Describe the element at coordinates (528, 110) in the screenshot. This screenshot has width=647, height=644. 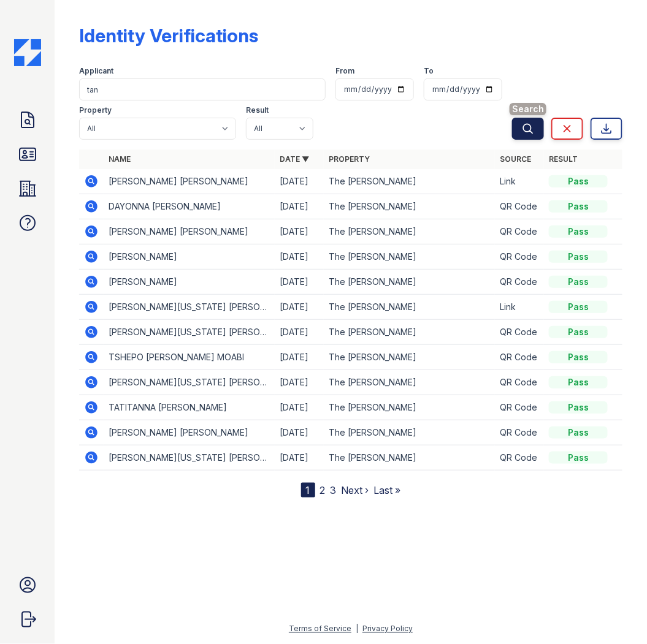
I see `span: Search` at that location.